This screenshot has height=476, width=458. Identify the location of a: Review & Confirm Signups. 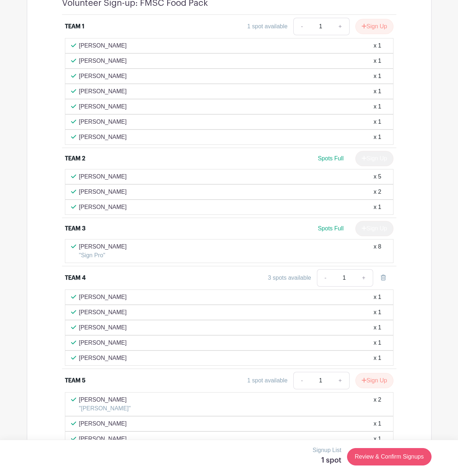
(389, 457).